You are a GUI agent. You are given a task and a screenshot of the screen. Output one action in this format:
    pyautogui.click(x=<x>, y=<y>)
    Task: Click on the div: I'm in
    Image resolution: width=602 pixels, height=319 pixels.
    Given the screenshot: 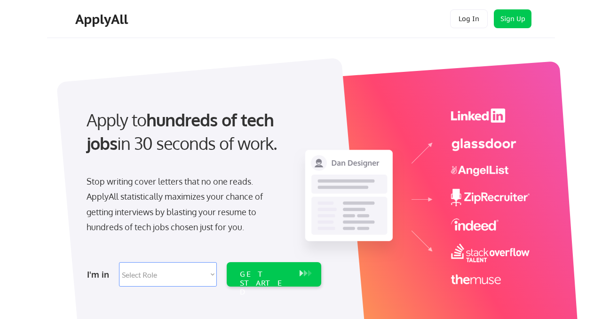 What is the action you would take?
    pyautogui.click(x=100, y=274)
    